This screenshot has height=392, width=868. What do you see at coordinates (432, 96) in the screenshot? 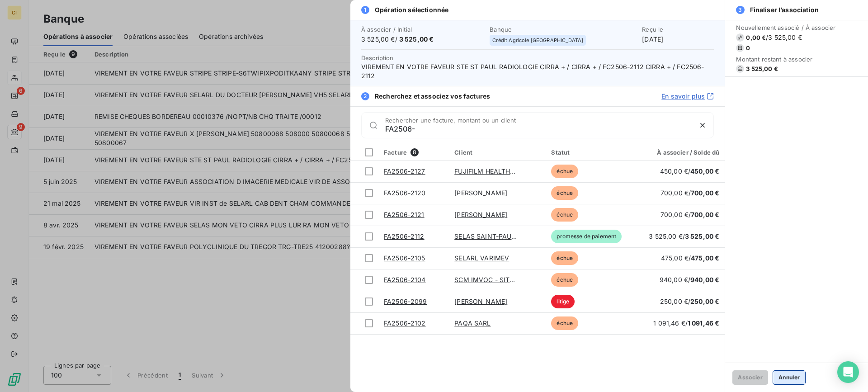
I see `span: Recherchez et associez vos factures` at bounding box center [432, 96].